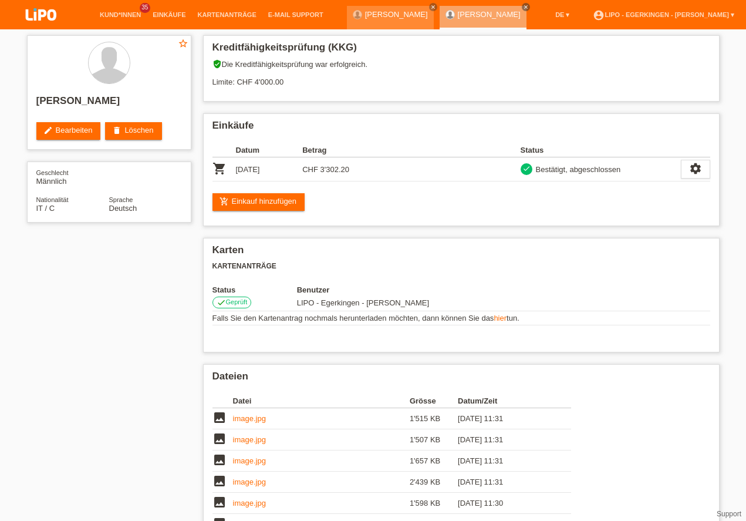 Image resolution: width=746 pixels, height=521 pixels. What do you see at coordinates (237, 302) in the screenshot?
I see `span: Geprüft` at bounding box center [237, 302].